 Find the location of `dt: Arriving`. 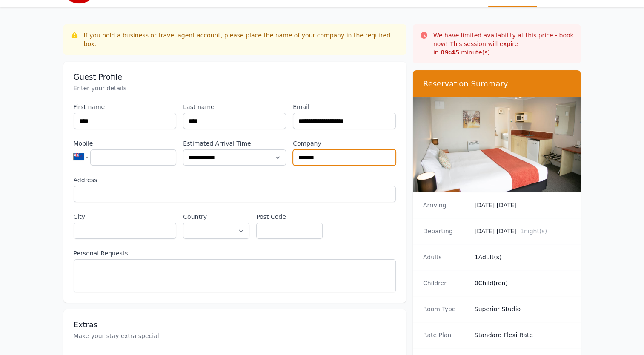

dt: Arriving is located at coordinates (446, 205).